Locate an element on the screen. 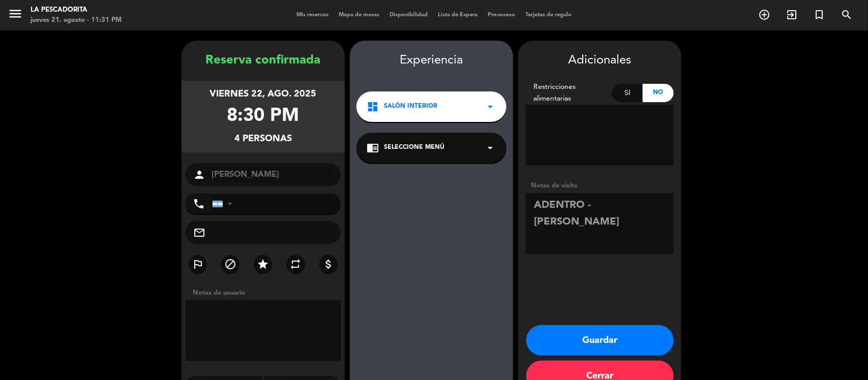 The width and height of the screenshot is (868, 380). div: La Pescadorita is located at coordinates (76, 10).